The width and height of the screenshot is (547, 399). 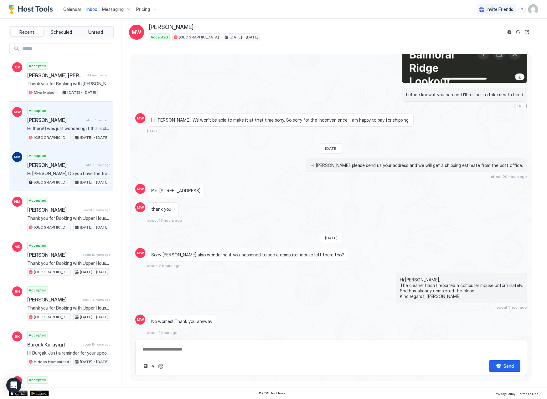 I want to click on a: Terms Of Use, so click(x=528, y=393).